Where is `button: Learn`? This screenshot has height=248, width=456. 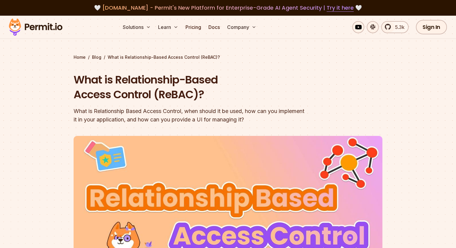
button: Learn is located at coordinates (168, 27).